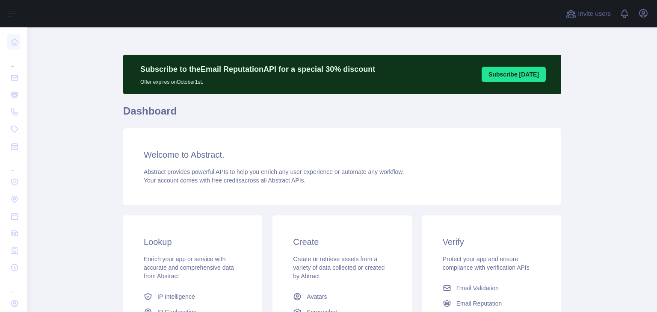  What do you see at coordinates (594, 14) in the screenshot?
I see `span: Invite users` at bounding box center [594, 14].